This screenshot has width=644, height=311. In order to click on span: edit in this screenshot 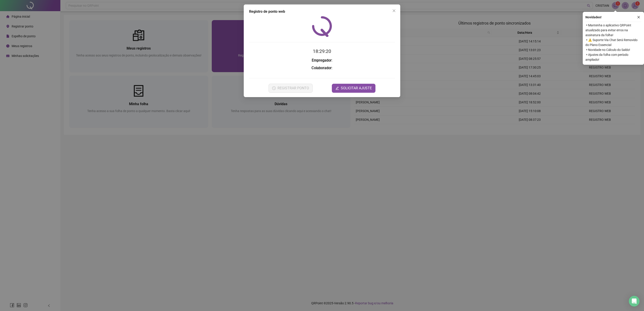, I will do `click(337, 88)`.